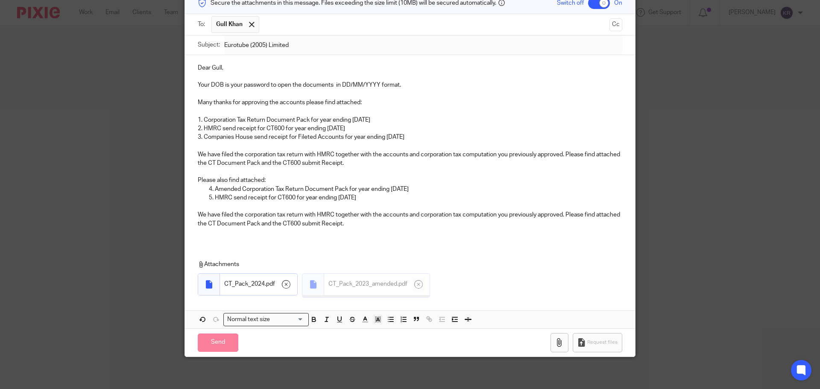 The width and height of the screenshot is (820, 389). I want to click on p: Dear Gull,, so click(410, 68).